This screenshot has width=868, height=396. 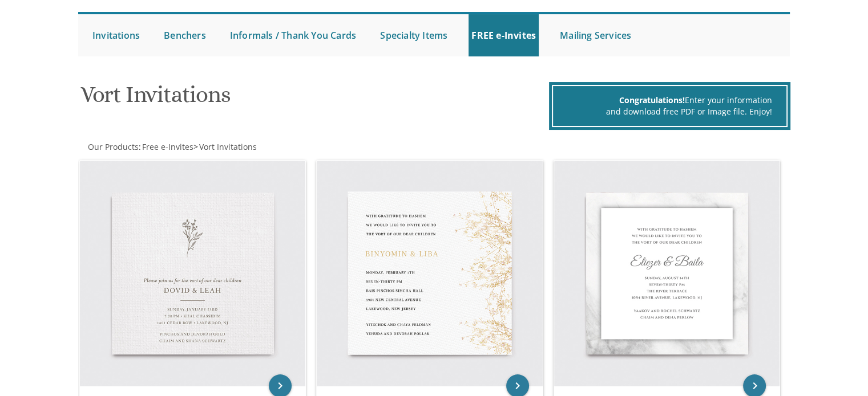 I want to click on a: Specialty Items, so click(x=414, y=35).